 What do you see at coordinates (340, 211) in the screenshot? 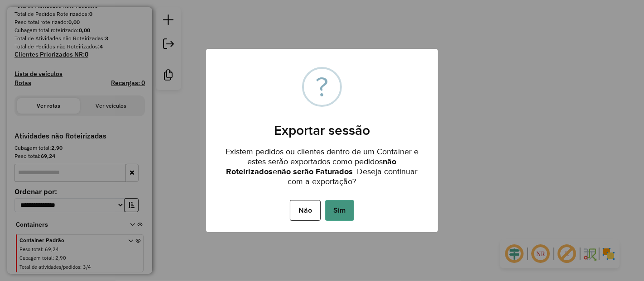
I see `button: Sim` at bounding box center [340, 211].